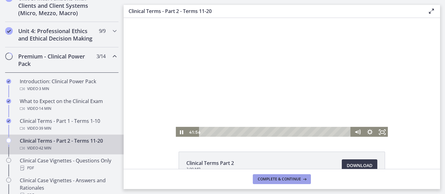 This screenshot has width=445, height=194. What do you see at coordinates (68, 125) in the screenshot?
I see `div: Clinical Terms - Part 1 - Terms 1-10` at bounding box center [68, 125].